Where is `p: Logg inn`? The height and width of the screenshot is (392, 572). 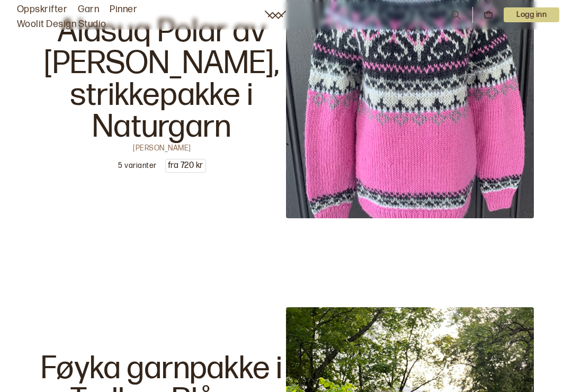 p: Logg inn is located at coordinates (531, 15).